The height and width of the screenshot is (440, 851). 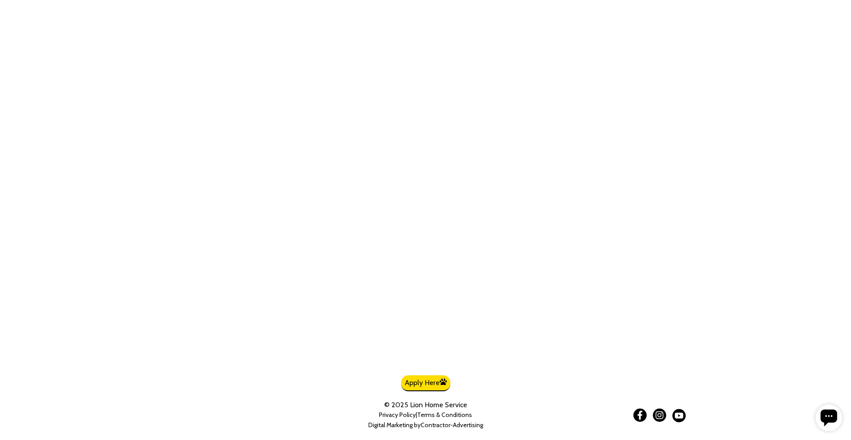 What do you see at coordinates (364, 351) in the screenshot?
I see `img: now-hiring` at bounding box center [364, 351].